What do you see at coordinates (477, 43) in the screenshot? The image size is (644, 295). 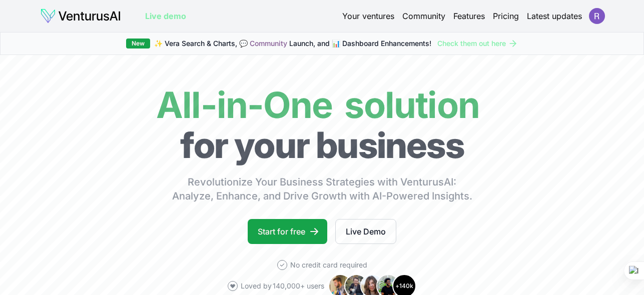 I see `a: Check them out here` at bounding box center [477, 43].